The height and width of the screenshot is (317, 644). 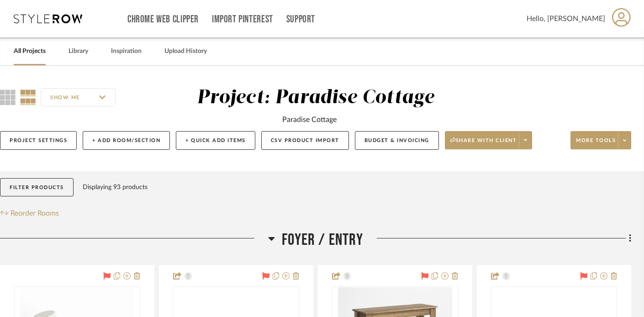 What do you see at coordinates (35, 213) in the screenshot?
I see `span: Reorder Rooms` at bounding box center [35, 213].